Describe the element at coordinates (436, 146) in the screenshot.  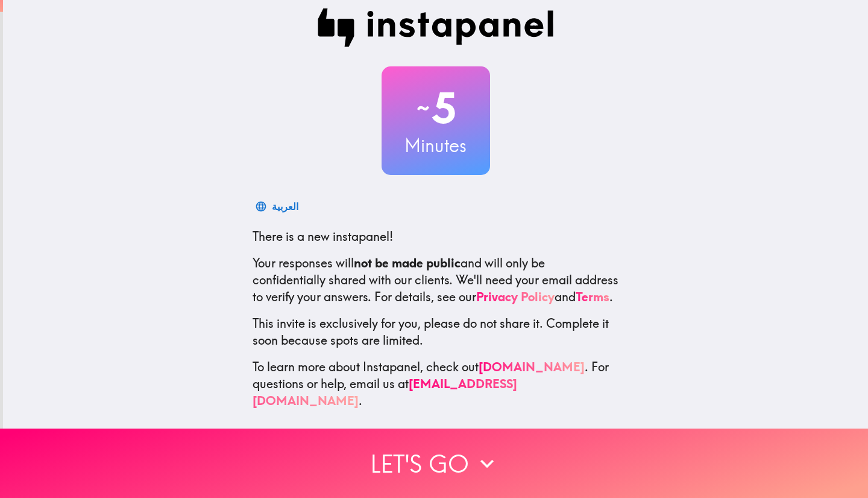
I see `h3: Minutes` at that location.